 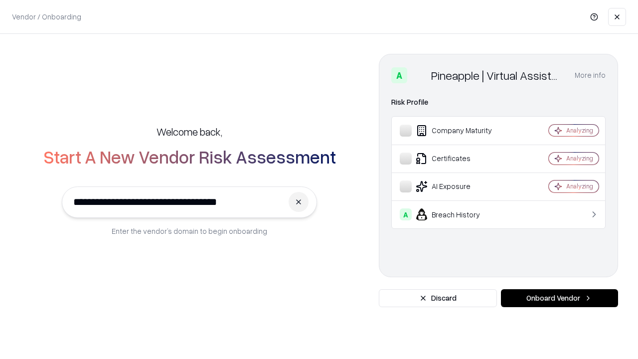 What do you see at coordinates (189, 132) in the screenshot?
I see `h5: Welcome back,` at bounding box center [189, 132].